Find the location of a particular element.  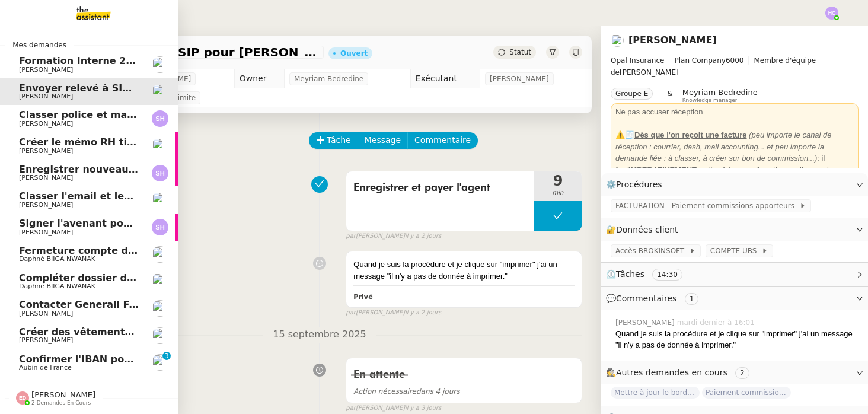

em: (peu importe le canal de réception : courrier, dash, mail accounting... et peu importe la demande... is located at coordinates (723, 146).